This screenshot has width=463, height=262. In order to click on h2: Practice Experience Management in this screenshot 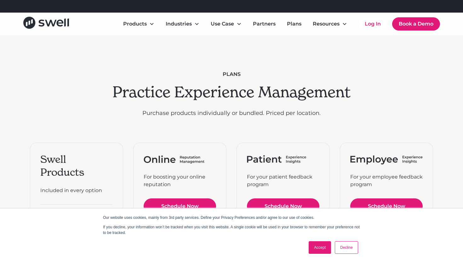, I will do `click(232, 92)`.